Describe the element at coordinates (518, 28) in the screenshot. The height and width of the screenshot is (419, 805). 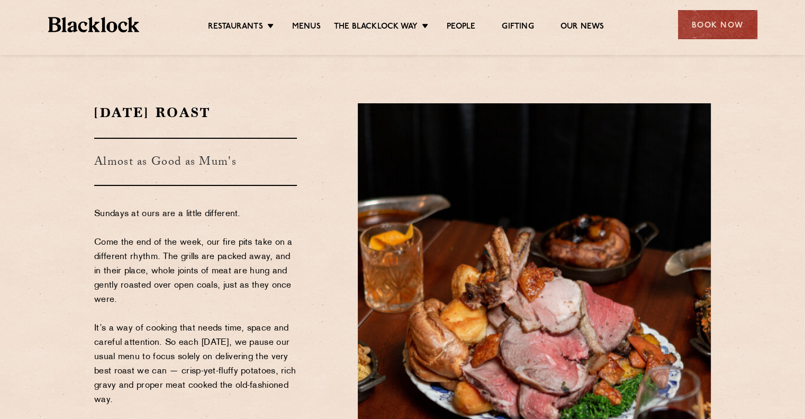
I see `a: Gifting` at that location.